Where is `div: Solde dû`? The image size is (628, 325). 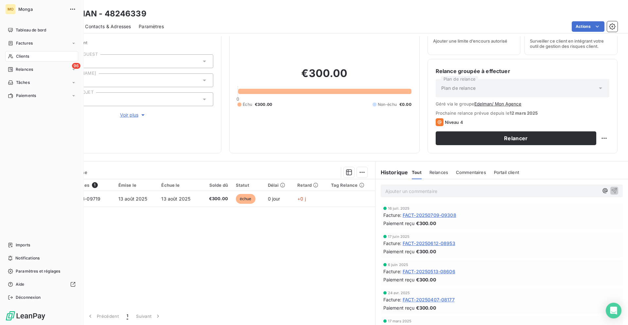
div: Solde dû is located at coordinates (216, 185).